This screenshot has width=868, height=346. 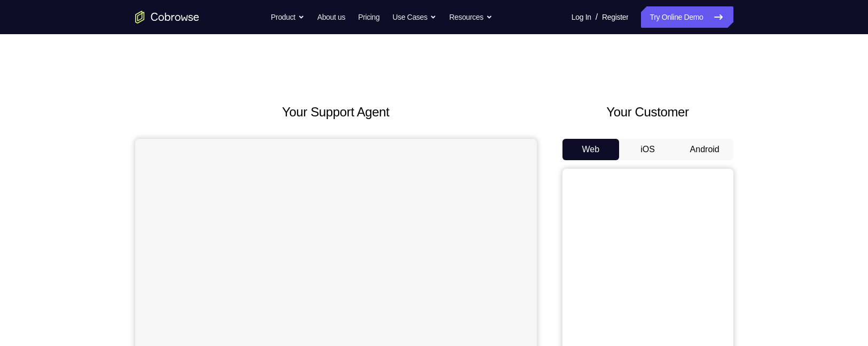 I want to click on button: Use Cases, so click(x=415, y=17).